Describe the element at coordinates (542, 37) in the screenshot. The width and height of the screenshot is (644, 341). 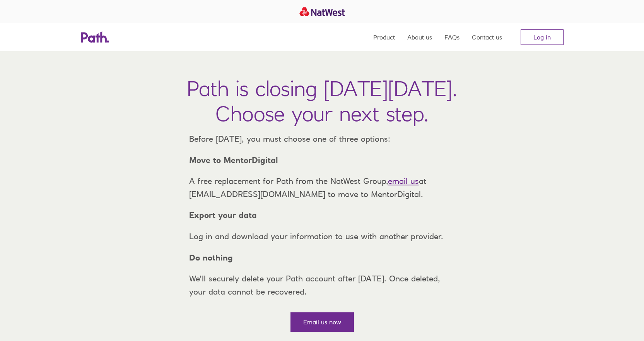
I see `a: Log in` at that location.